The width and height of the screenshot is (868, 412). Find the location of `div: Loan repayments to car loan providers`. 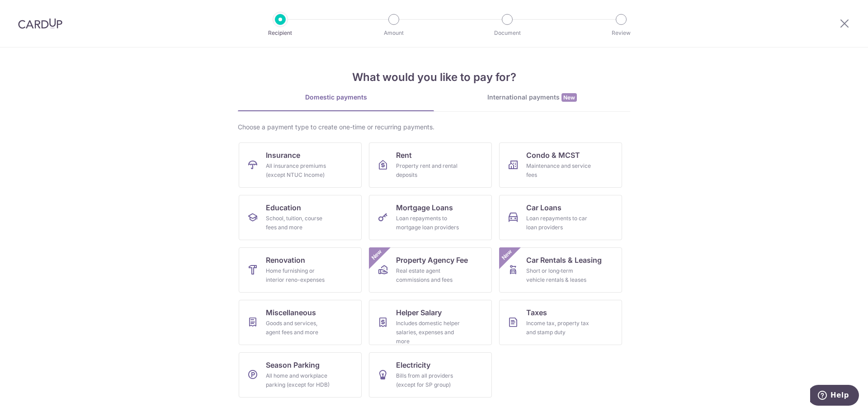

div: Loan repayments to car loan providers is located at coordinates (559, 223).